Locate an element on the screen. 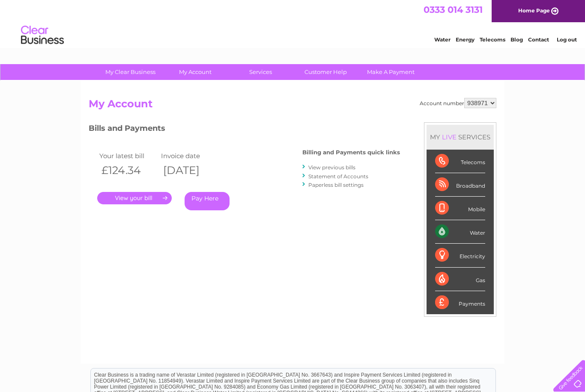  a: Contact is located at coordinates (538, 39).